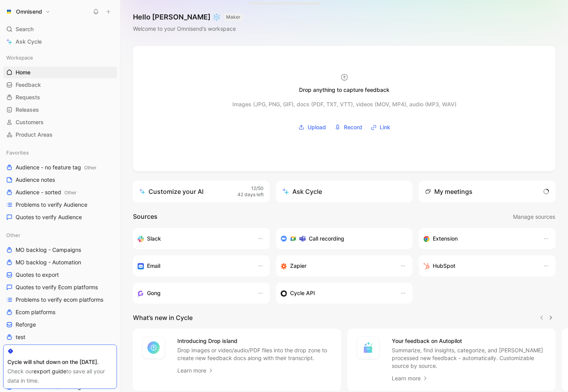  What do you see at coordinates (193, 294) in the screenshot?
I see `div: Capture feedback from your incoming calls` at bounding box center [193, 294].